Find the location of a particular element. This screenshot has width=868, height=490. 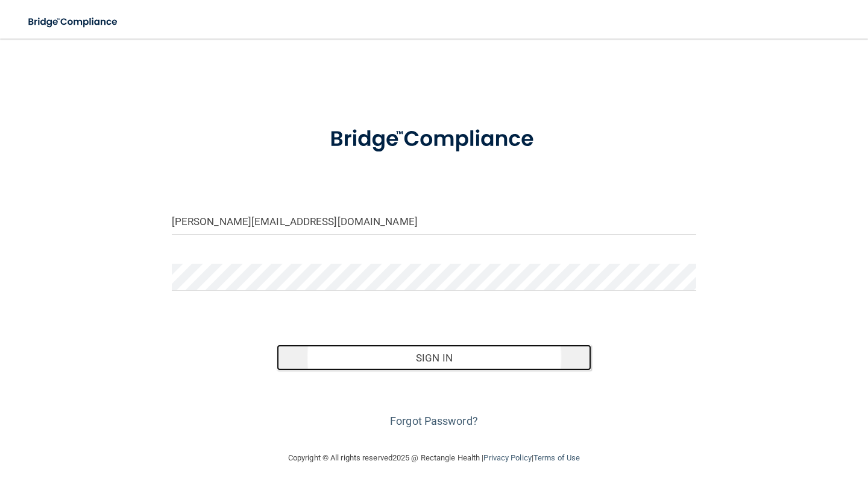

button: Sign In is located at coordinates (434, 358).